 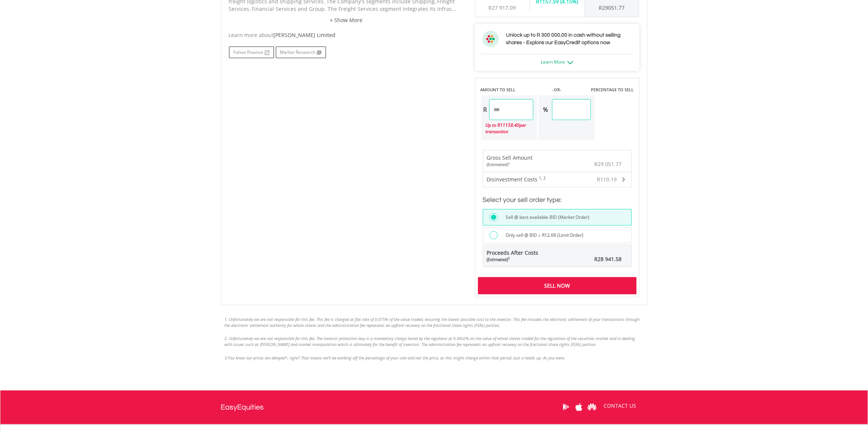 What do you see at coordinates (434, 358) in the screenshot?
I see `li: 3.` at bounding box center [434, 358].